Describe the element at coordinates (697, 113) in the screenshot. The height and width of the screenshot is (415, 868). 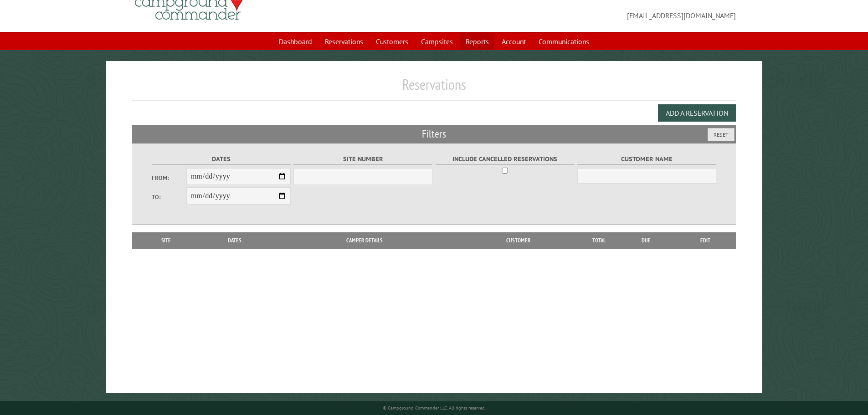
I see `button: Add a Reservation` at that location.